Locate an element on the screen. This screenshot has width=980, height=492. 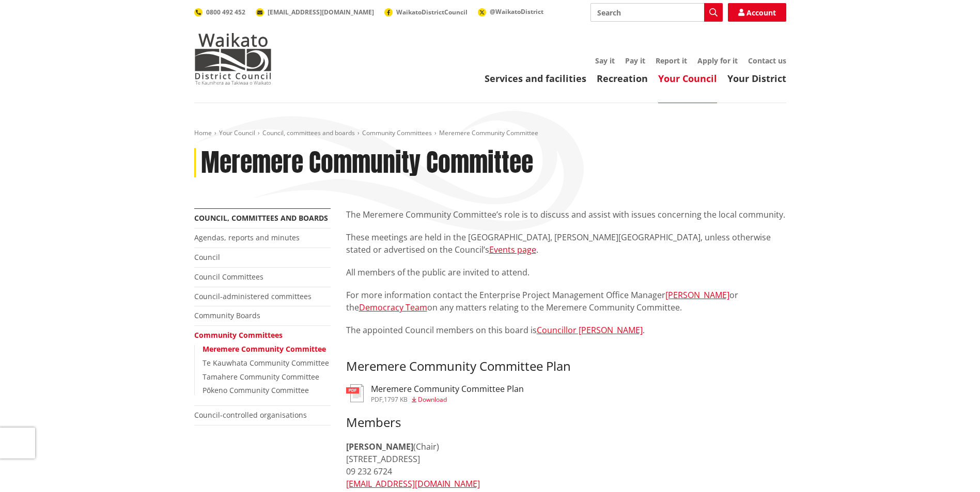
a: Your District is located at coordinates (757, 78).